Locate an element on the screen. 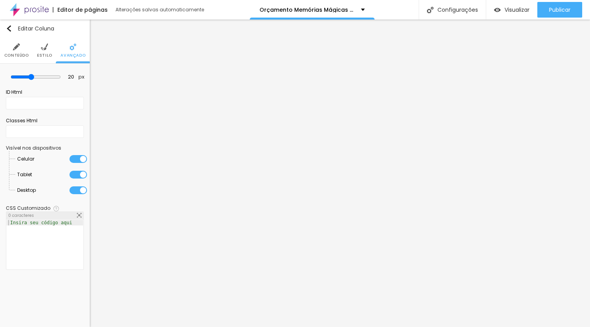 The width and height of the screenshot is (590, 327). span: Celular is located at coordinates (26, 159).